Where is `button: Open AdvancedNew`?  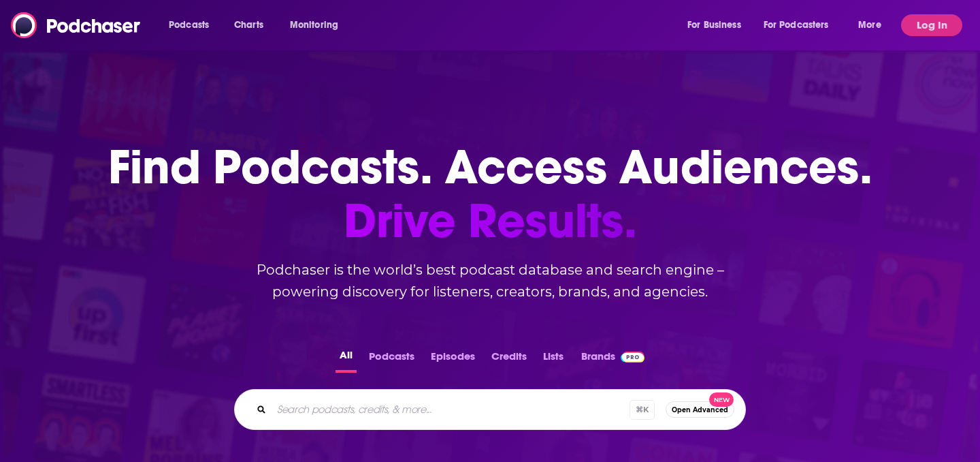
button: Open AdvancedNew is located at coordinates (699, 409).